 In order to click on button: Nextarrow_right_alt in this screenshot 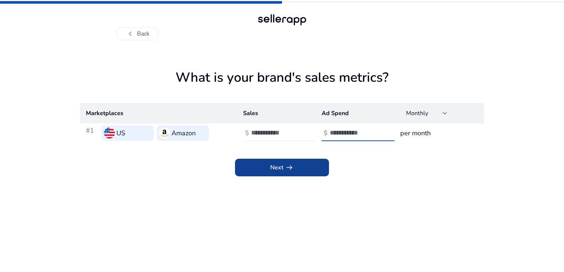, I will do `click(282, 168)`.